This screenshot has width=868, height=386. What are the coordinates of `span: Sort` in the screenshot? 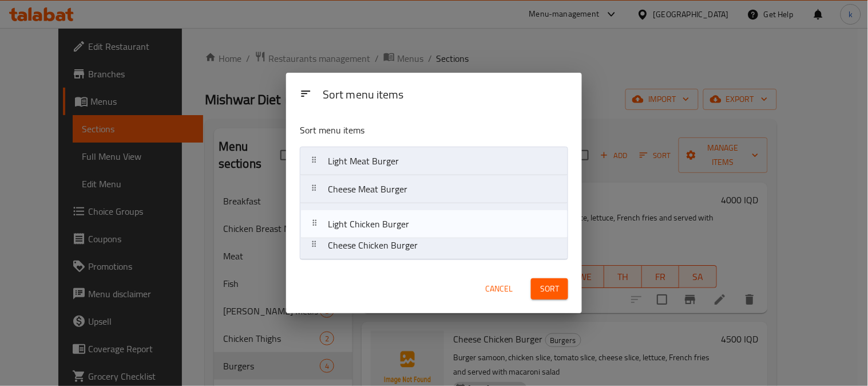 It's located at (550, 288).